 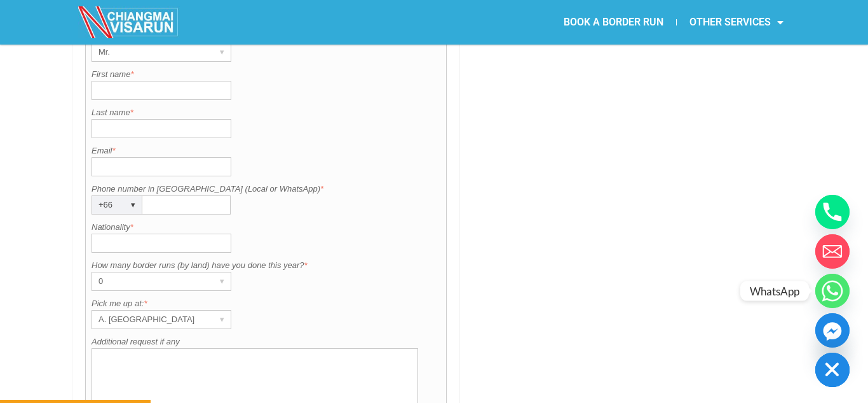 What do you see at coordinates (265, 303) in the screenshot?
I see `label: Pick me up at:` at bounding box center [265, 303].